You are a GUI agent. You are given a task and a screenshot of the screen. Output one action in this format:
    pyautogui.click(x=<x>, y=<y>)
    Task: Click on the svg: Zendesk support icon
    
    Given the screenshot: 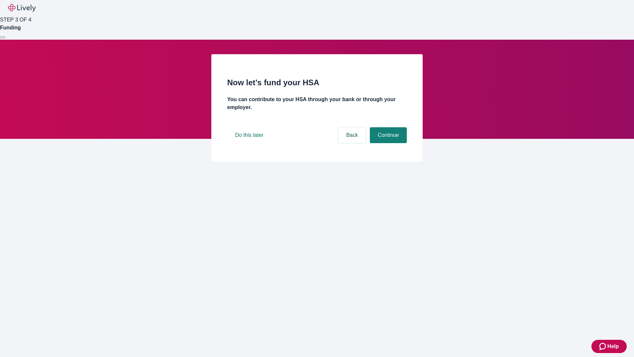 What is the action you would take?
    pyautogui.click(x=603, y=346)
    